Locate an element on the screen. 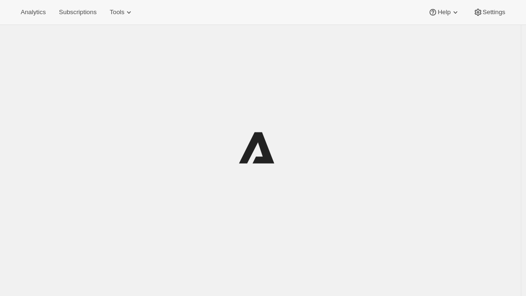 The height and width of the screenshot is (296, 526). span: Subscriptions is located at coordinates (78, 12).